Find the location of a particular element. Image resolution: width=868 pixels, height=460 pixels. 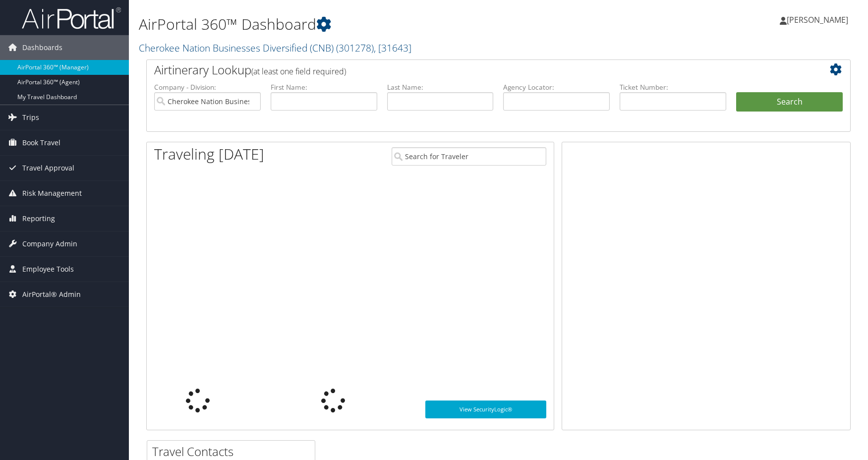

span: Risk Management is located at coordinates (52, 193).